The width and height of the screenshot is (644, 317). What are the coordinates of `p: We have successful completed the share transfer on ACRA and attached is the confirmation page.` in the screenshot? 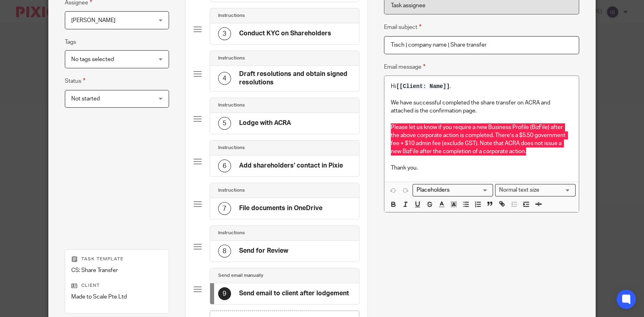 It's located at (481, 107).